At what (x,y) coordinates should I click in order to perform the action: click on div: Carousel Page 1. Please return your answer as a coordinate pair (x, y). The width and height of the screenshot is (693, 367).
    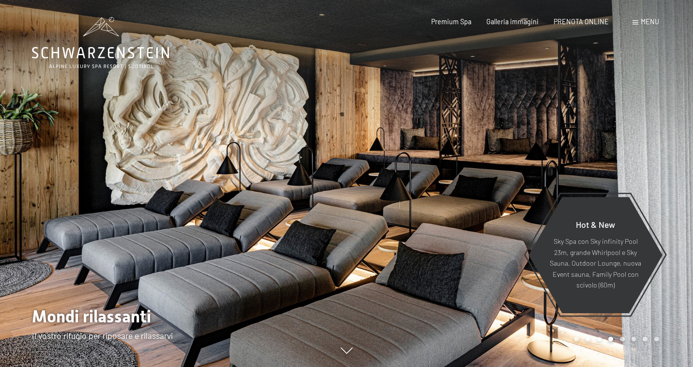
    Looking at the image, I should click on (577, 339).